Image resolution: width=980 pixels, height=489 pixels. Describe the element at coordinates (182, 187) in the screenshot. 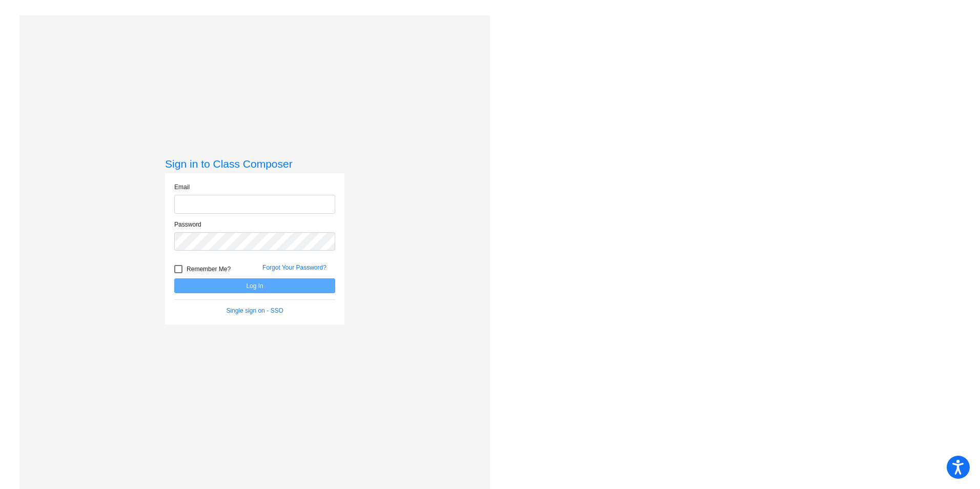

I see `label: Email` at that location.